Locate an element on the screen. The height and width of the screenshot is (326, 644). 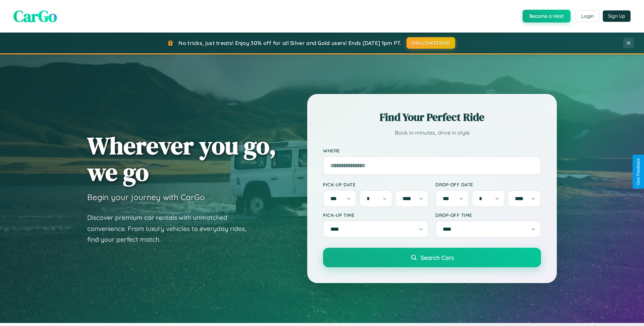
label: Pick-up Date is located at coordinates (376, 185).